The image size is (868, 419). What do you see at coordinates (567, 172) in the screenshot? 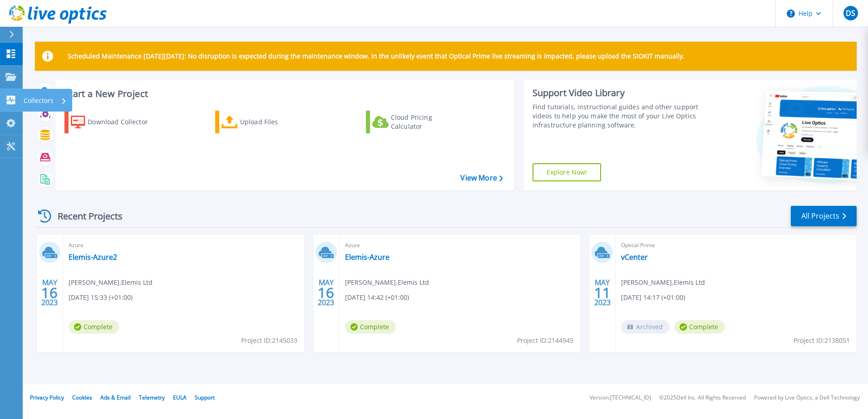
I see `a: Explore Now!` at bounding box center [567, 172].